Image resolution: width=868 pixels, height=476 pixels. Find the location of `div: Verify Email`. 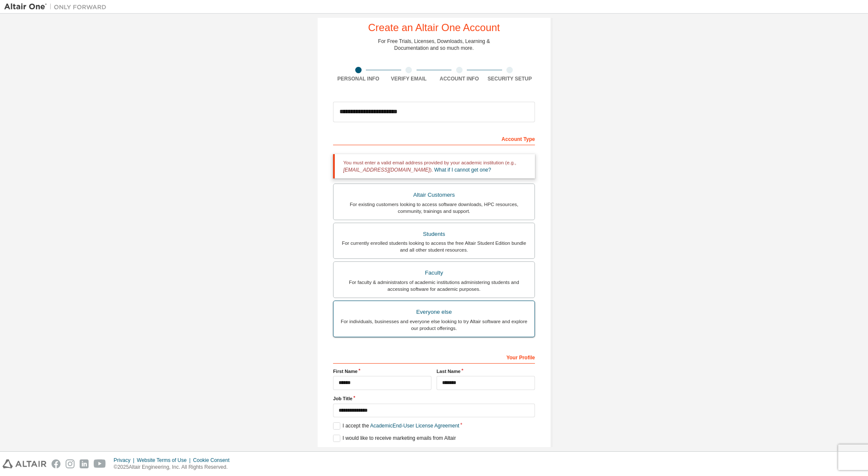

div: Verify Email is located at coordinates (409, 79).